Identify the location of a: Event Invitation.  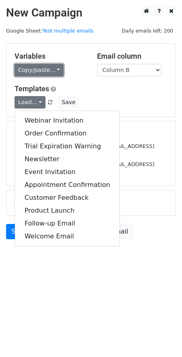
(67, 172).